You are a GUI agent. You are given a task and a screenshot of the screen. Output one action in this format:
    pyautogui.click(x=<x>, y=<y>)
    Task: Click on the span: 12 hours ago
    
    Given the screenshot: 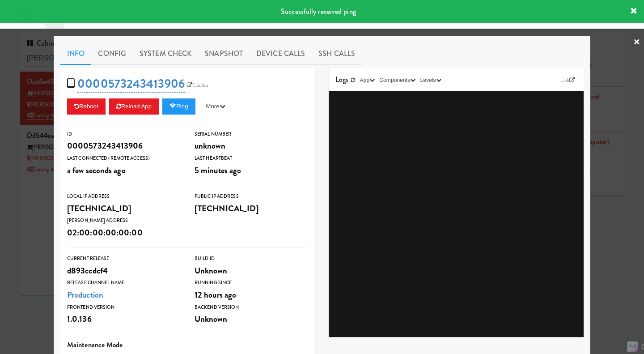 What is the action you would take?
    pyautogui.click(x=215, y=294)
    